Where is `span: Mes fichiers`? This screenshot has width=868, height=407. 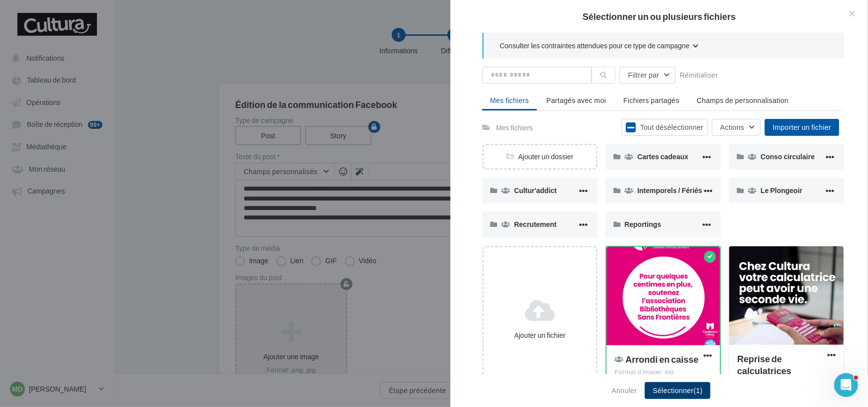
span: Mes fichiers is located at coordinates (510, 100).